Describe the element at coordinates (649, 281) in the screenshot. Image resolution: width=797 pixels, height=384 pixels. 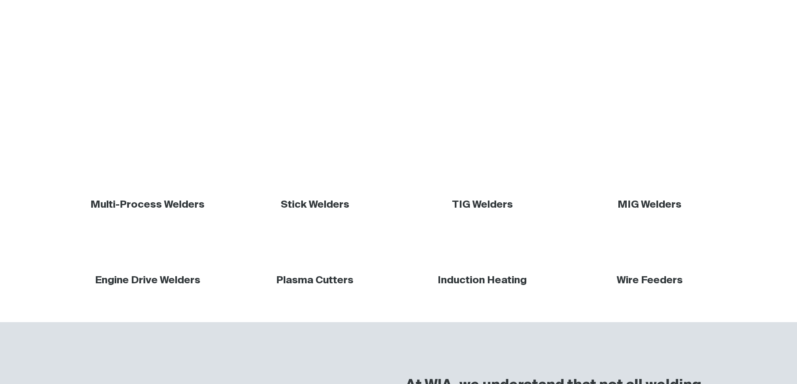
I see `a: Wire Feeders` at that location.